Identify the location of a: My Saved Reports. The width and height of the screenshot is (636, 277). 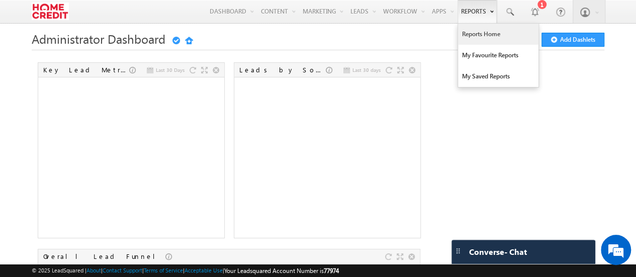
(498, 76).